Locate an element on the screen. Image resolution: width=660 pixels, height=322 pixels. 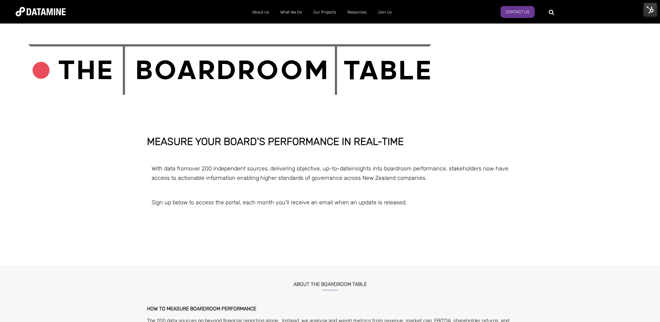
a: Contact Us is located at coordinates (518, 12).